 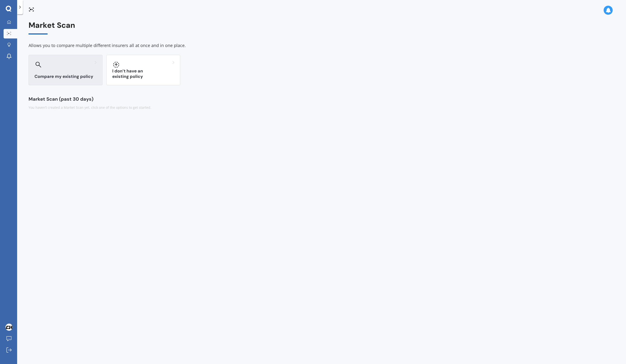 What do you see at coordinates (143, 74) in the screenshot?
I see `h3: I don’t have an existing policy` at bounding box center [143, 74].